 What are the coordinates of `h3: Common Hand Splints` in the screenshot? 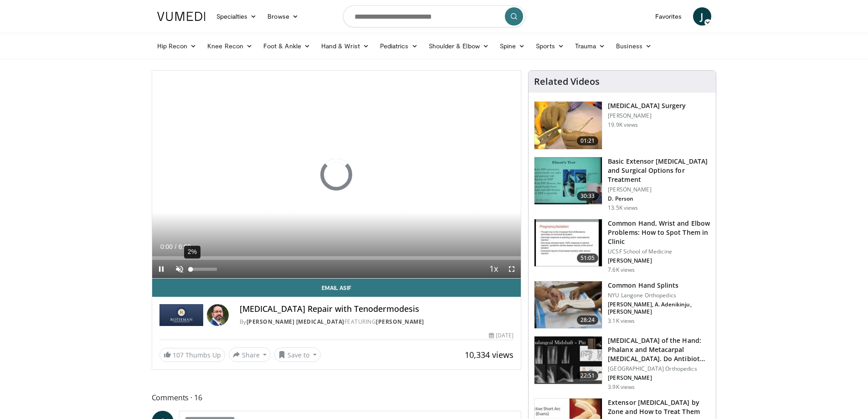 It's located at (659, 286).